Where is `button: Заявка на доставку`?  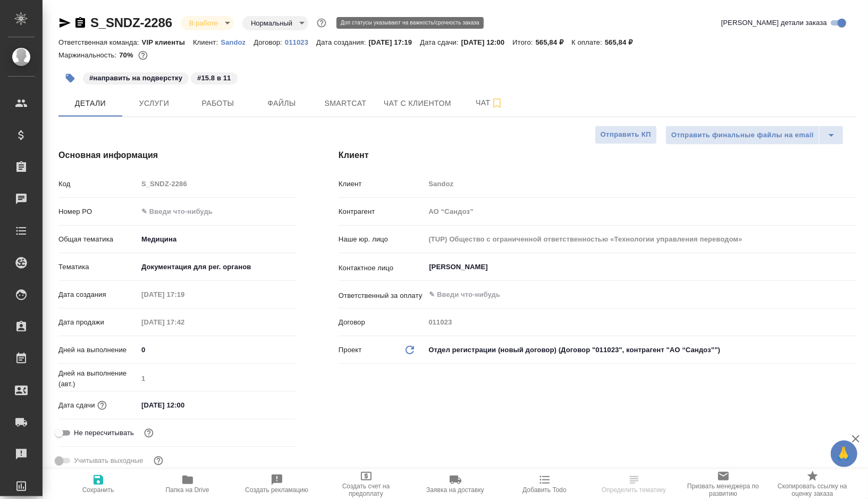 button: Заявка на доставку is located at coordinates (455, 484).